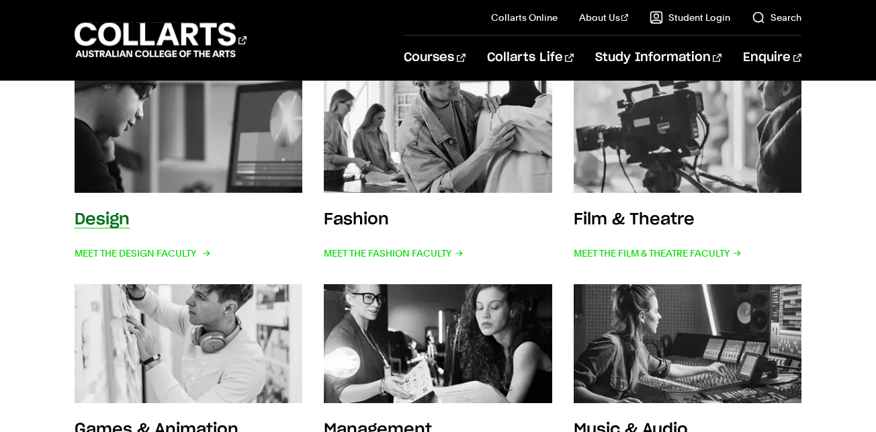 The height and width of the screenshot is (432, 876). Describe the element at coordinates (688, 169) in the screenshot. I see `a: Film & Theatre Meet the Film & Theatre Faculty` at that location.